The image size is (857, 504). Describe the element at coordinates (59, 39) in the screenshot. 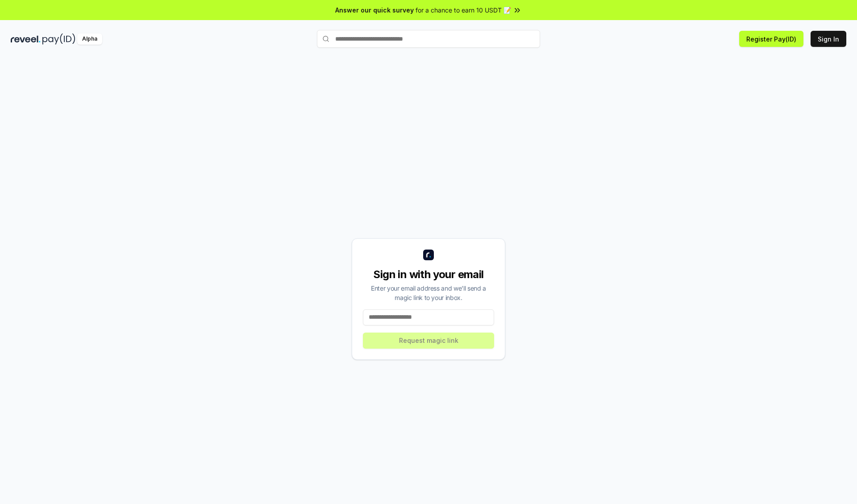

I see `img: pay_id` at that location.